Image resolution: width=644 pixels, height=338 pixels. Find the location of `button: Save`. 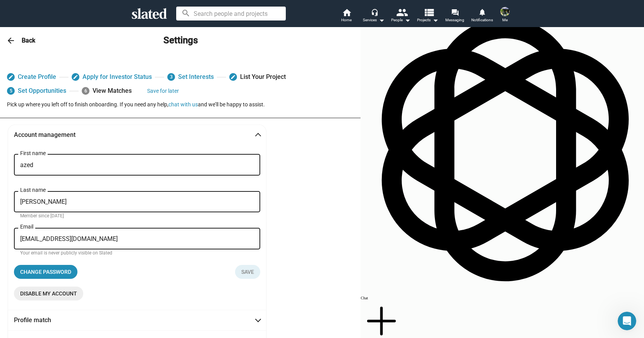

button: Save is located at coordinates (247, 272).